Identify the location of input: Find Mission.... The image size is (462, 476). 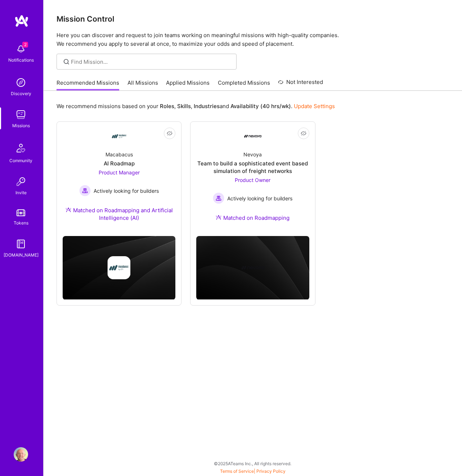
(151, 62).